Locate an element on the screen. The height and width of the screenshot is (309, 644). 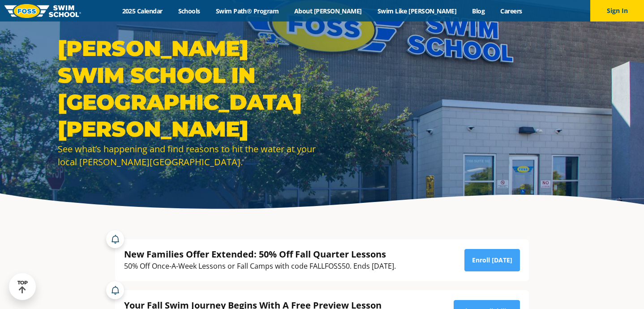
a: 2025 Calendar is located at coordinates (142, 11).